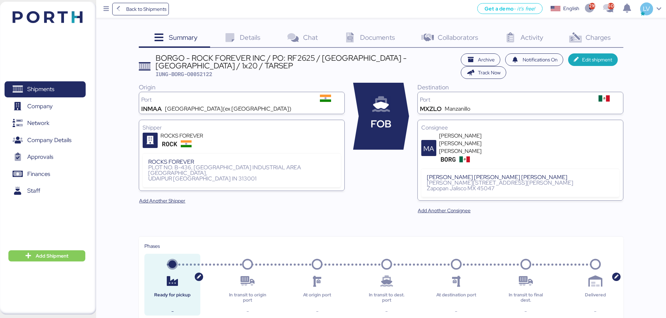  I want to click on span: Approvals, so click(40, 157).